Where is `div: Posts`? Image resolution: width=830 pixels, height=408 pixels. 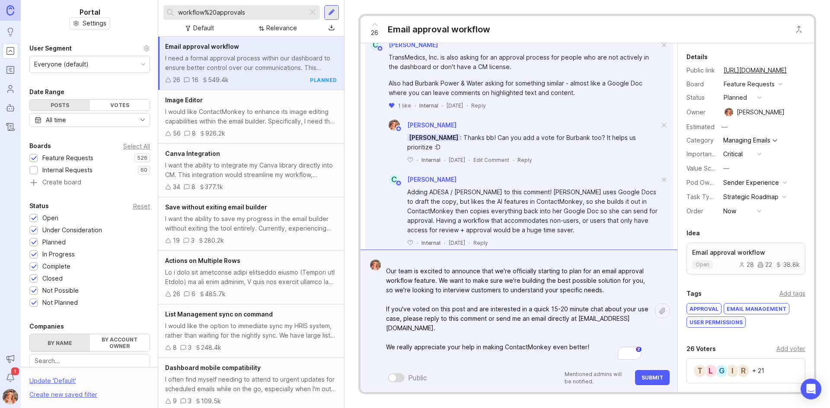 div: Posts is located at coordinates (60, 105).